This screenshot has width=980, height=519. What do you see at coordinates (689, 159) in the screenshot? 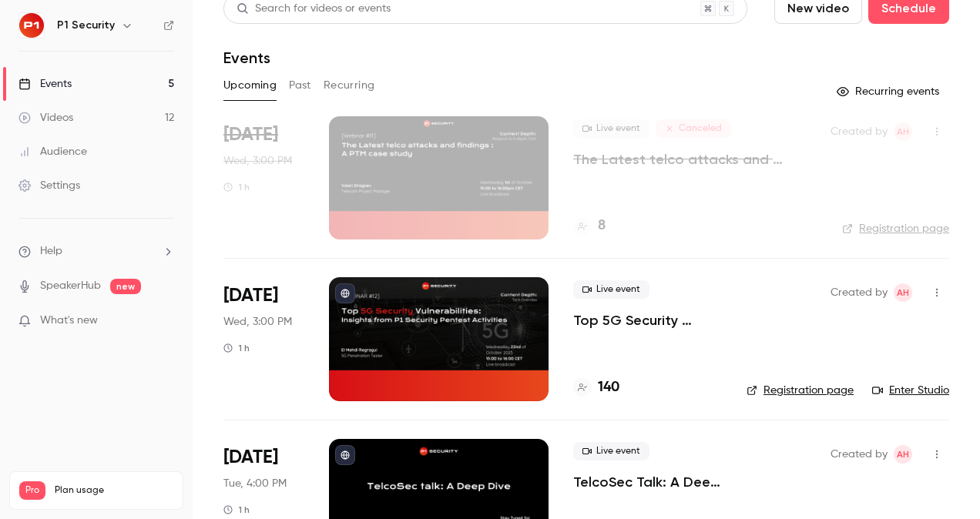
I see `p: The Latest telco attacks and findings : A PTM case study` at bounding box center [689, 159].